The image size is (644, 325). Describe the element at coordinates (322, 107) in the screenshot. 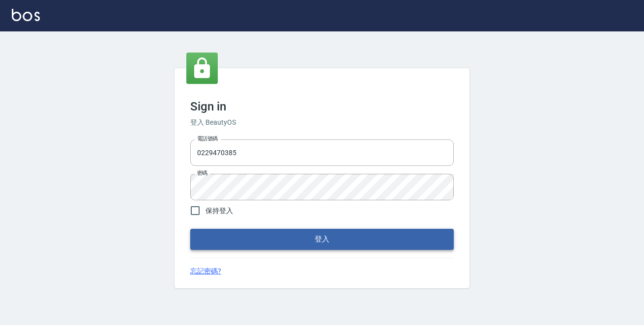

I see `h3: Sign in` at that location.